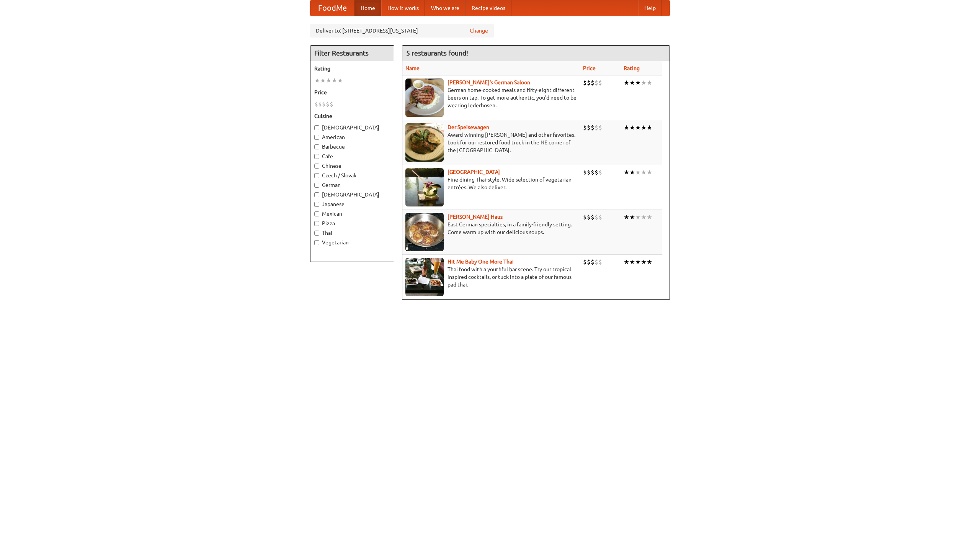  Describe the element at coordinates (437, 53) in the screenshot. I see `ng-pluralize: 5 restaurants found!` at that location.